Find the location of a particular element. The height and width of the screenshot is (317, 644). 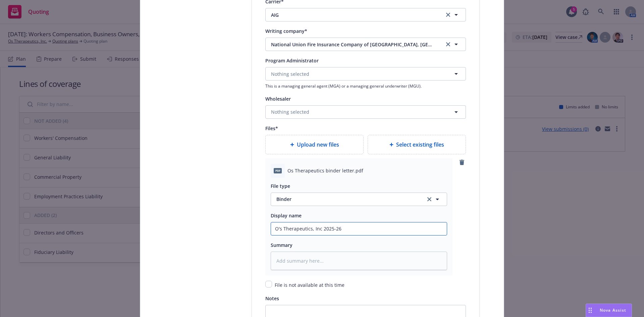

span: Writing company* is located at coordinates (286, 31).